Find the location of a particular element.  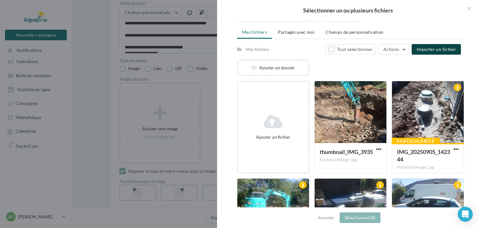

span: Partagés avec moi is located at coordinates (297, 32).